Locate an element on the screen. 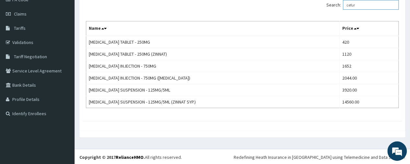 The height and width of the screenshot is (164, 410). th: Name is located at coordinates (213, 29).